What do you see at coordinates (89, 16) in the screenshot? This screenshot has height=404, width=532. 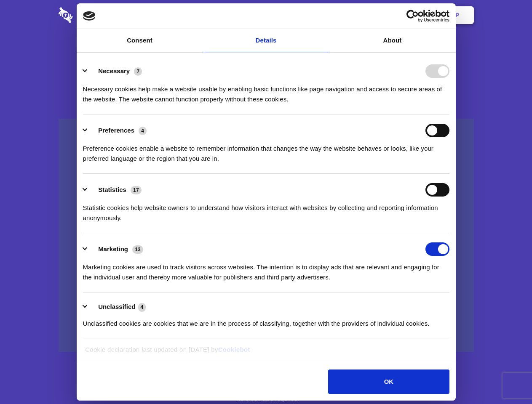 I see `img: logo` at bounding box center [89, 16].